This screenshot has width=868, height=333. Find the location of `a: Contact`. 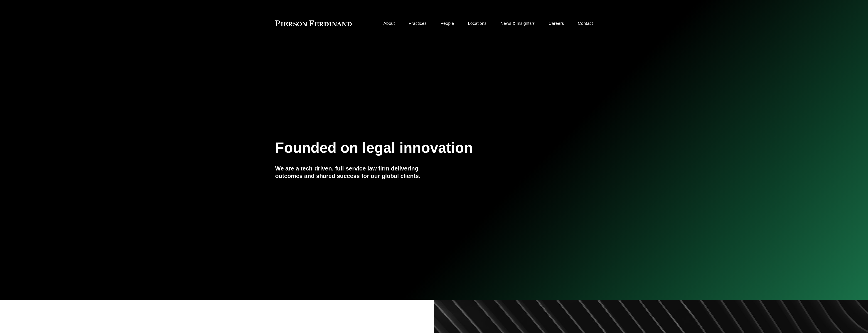

a: Contact is located at coordinates (585, 23).